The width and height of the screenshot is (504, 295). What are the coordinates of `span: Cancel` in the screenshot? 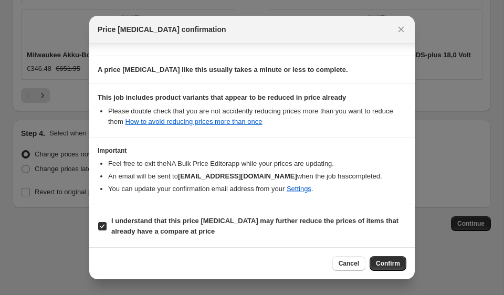 It's located at (349, 264).